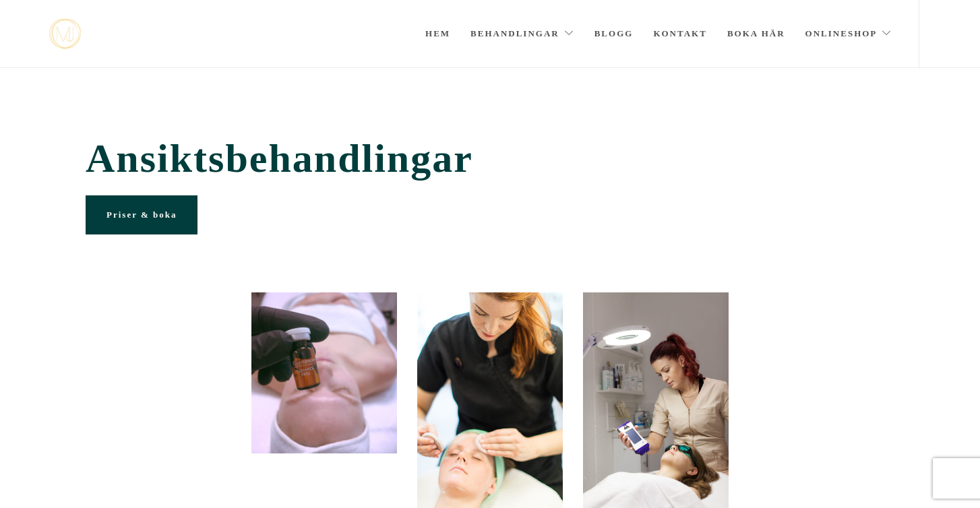 This screenshot has width=980, height=508. I want to click on img: 20200316_113429315_iOS, so click(324, 373).